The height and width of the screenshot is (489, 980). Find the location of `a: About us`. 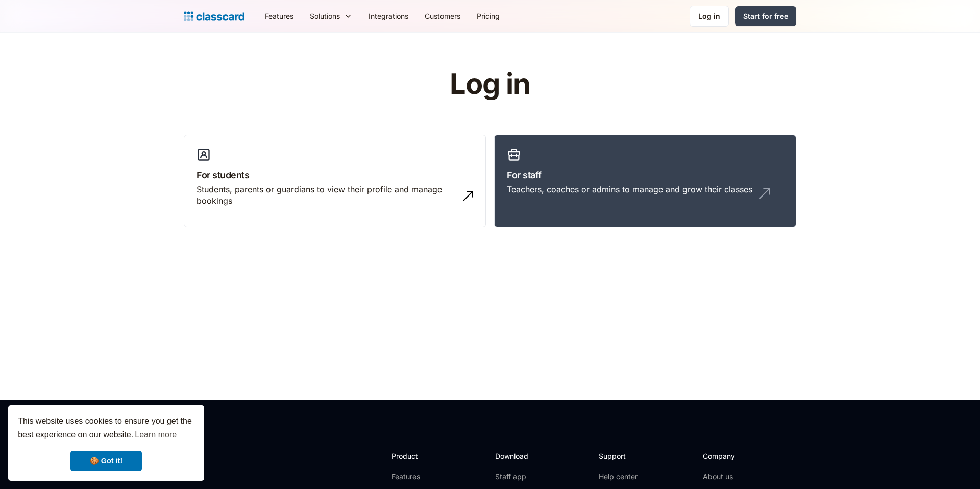

a: About us is located at coordinates (737, 477).